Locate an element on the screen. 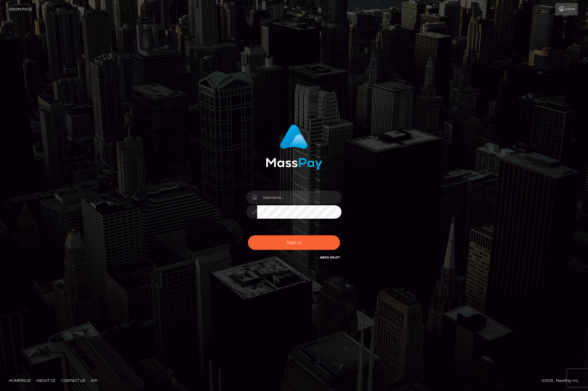 Image resolution: width=588 pixels, height=391 pixels. a: Contact Us is located at coordinates (73, 381).